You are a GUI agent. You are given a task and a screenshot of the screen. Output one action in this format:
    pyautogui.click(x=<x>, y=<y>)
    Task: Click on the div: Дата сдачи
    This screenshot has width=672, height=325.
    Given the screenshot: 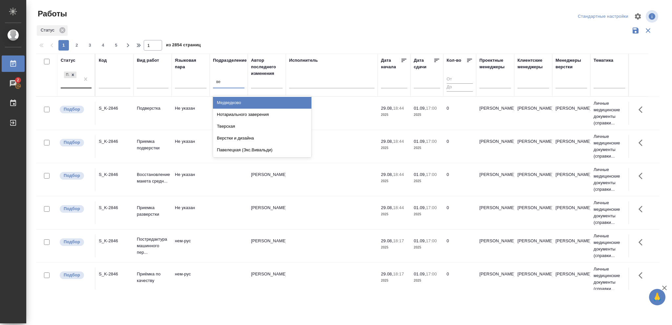 What is the action you would take?
    pyautogui.click(x=424, y=64)
    